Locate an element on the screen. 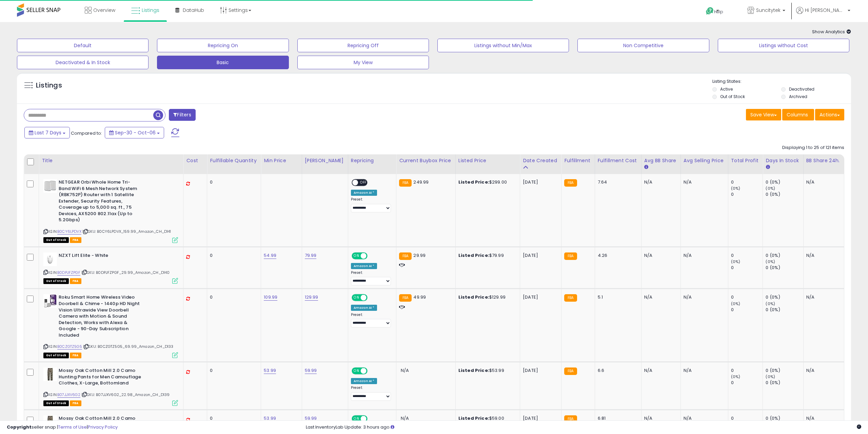 The height and width of the screenshot is (434, 868). a: Help is located at coordinates (718, 12).